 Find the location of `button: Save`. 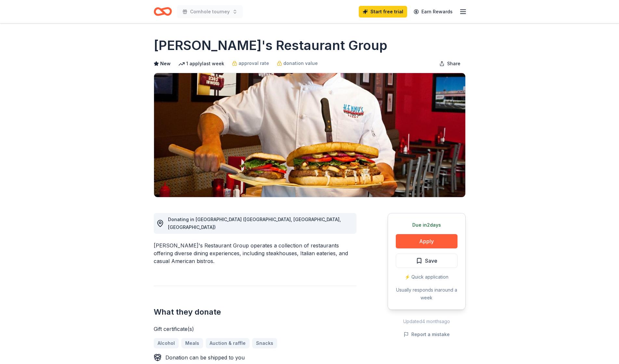

button: Save is located at coordinates (427, 261).